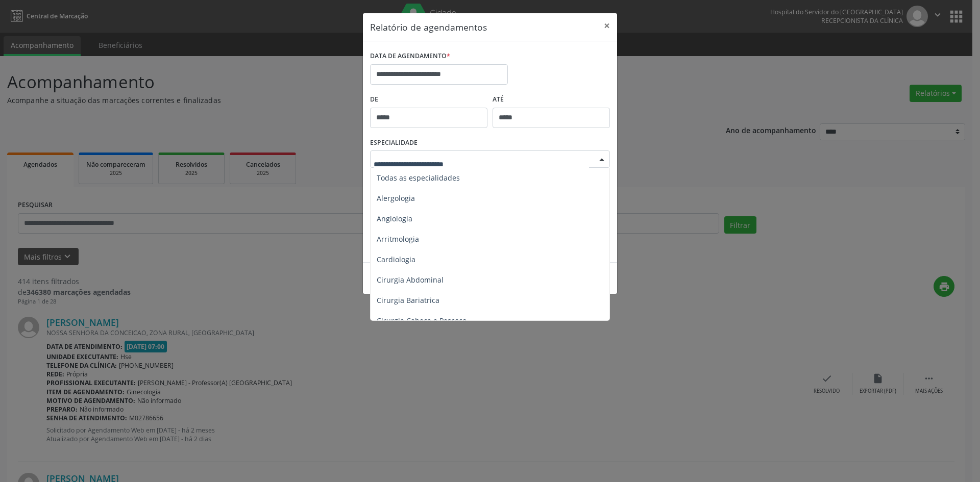 This screenshot has width=980, height=482. I want to click on span: Arritmologia, so click(398, 239).